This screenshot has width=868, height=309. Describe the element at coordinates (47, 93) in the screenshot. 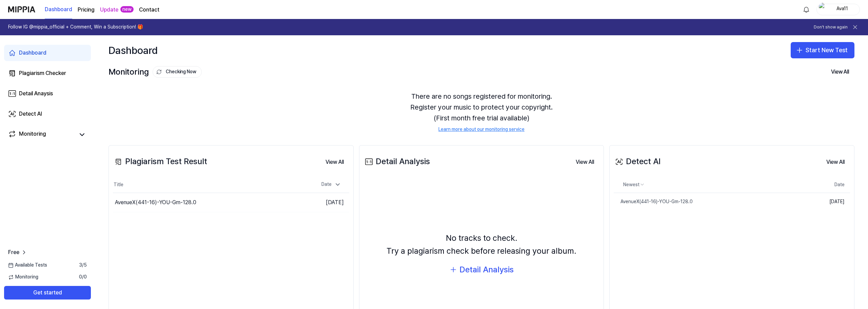

I see `a: Detail Anaysis` at that location.